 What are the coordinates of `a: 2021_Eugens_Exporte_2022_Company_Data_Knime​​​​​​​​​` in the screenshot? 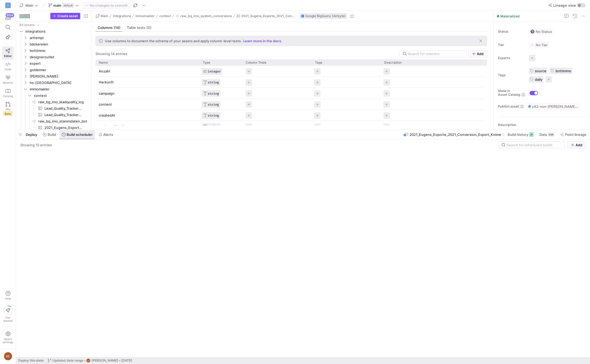 It's located at (53, 128).